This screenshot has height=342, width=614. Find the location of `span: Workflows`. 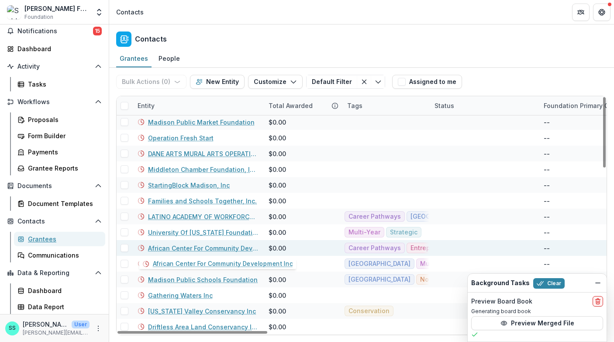

span: Workflows is located at coordinates (54, 102).